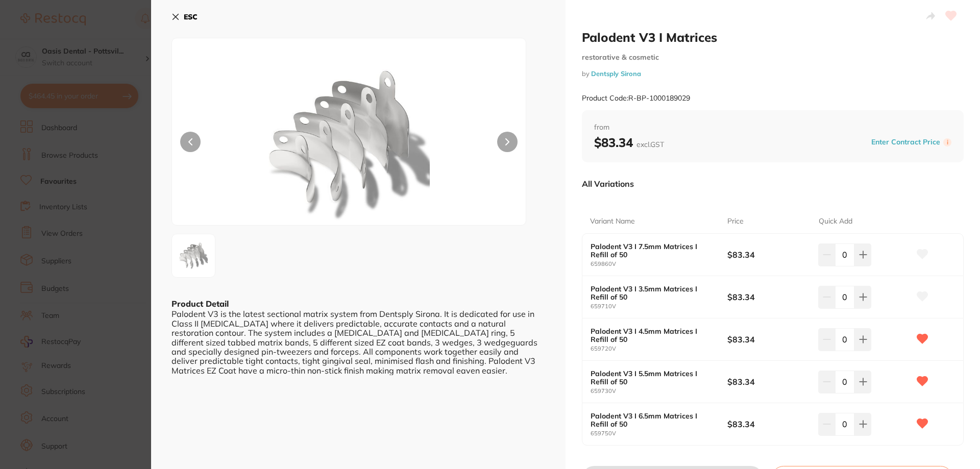 Image resolution: width=980 pixels, height=469 pixels. Describe the element at coordinates (905, 142) in the screenshot. I see `button: Enter Contract Price` at that location.